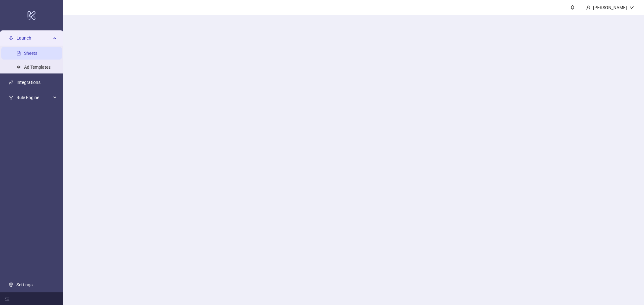  I want to click on span: fork, so click(11, 97).